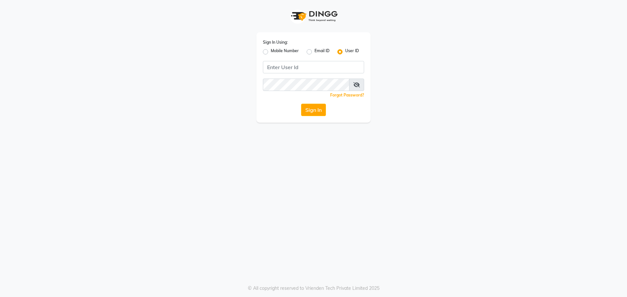 The image size is (627, 297). Describe the element at coordinates (313, 16) in the screenshot. I see `img: logo1.svg` at that location.